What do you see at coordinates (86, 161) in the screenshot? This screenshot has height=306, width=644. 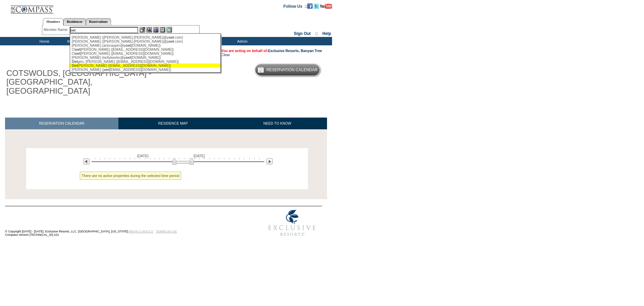 I see `img: Previous` at bounding box center [86, 161].